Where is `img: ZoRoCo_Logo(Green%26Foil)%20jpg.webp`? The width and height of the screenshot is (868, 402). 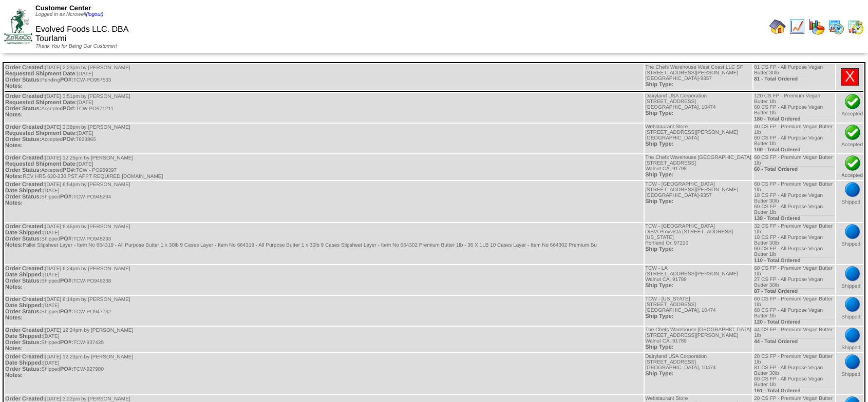 img: ZoRoCo_Logo(Green%26Foil)%20jpg.webp is located at coordinates (18, 26).